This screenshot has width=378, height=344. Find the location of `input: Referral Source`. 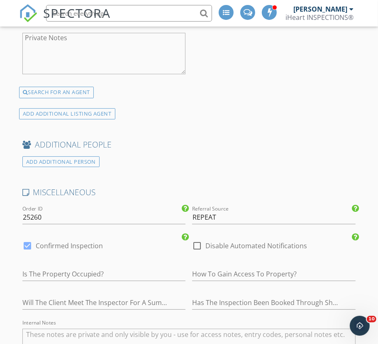

input: Referral Source is located at coordinates (274, 217).